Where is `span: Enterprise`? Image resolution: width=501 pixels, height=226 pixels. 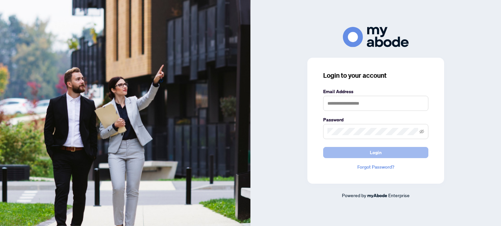 span: Enterprise is located at coordinates (399, 196).